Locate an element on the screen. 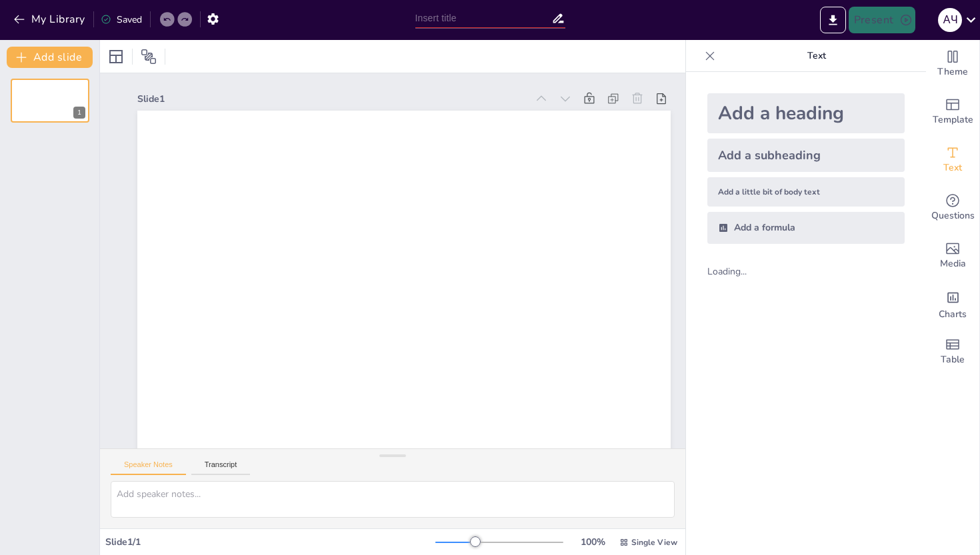 This screenshot has height=555, width=980. input: Insert title is located at coordinates (483, 18).